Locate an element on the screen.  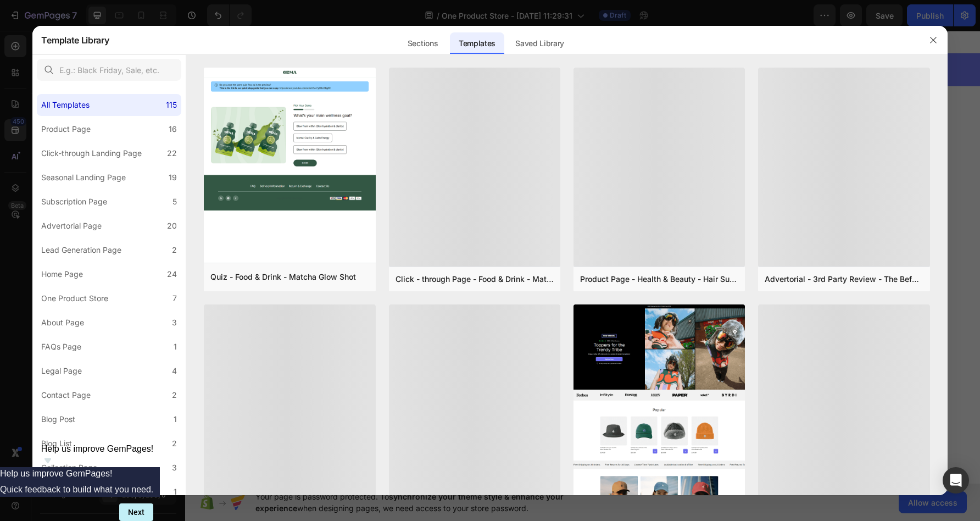
div: 16 is located at coordinates (172, 130).